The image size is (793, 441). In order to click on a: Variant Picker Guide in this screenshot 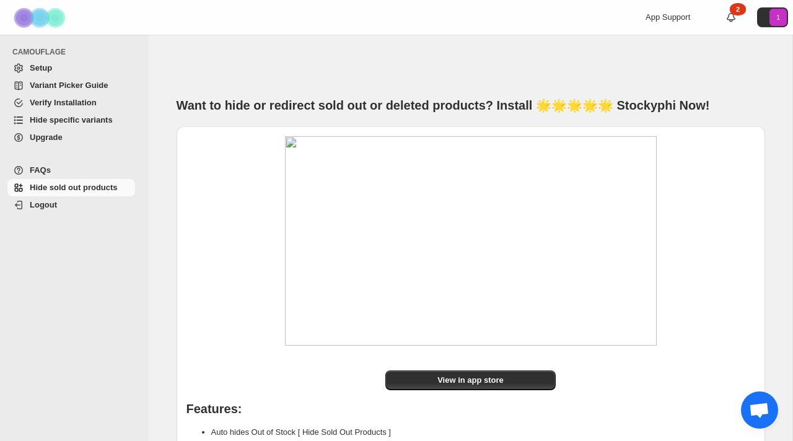, I will do `click(71, 85)`.